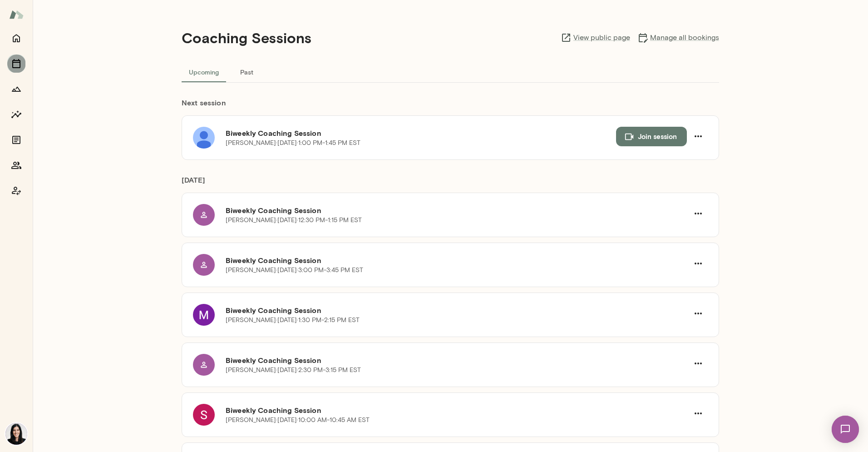 The image size is (868, 452). What do you see at coordinates (16, 165) in the screenshot?
I see `button: Members` at bounding box center [16, 165].